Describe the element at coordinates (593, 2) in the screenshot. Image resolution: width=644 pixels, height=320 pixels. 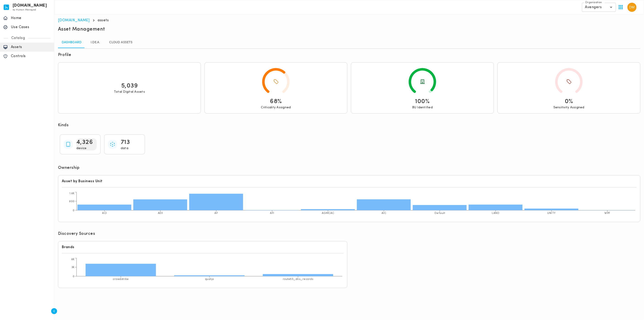
I see `label: Organization` at that location.